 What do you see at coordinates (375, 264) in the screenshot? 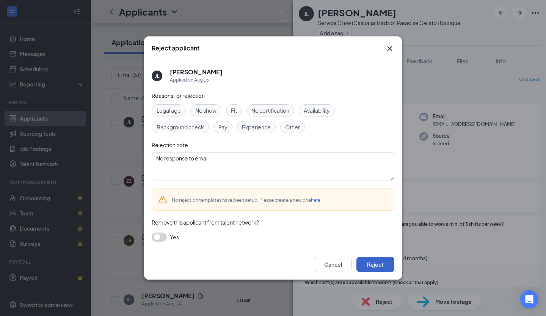
I see `button: Reject` at bounding box center [375, 264].